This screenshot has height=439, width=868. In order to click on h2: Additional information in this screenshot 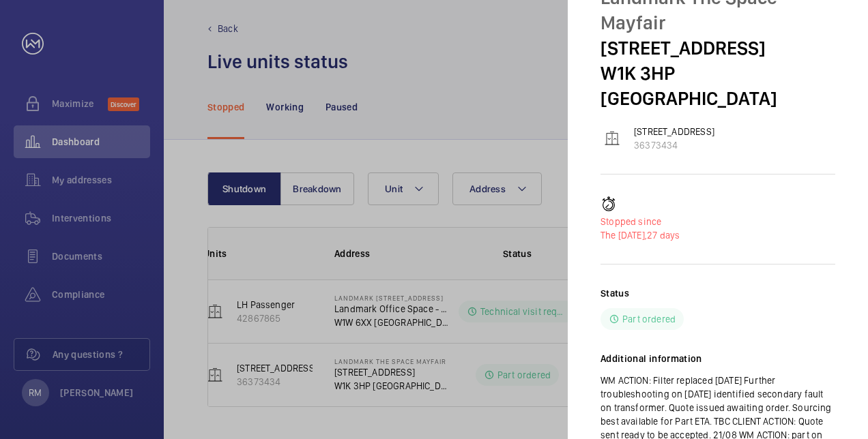, I will do `click(718, 359)`.